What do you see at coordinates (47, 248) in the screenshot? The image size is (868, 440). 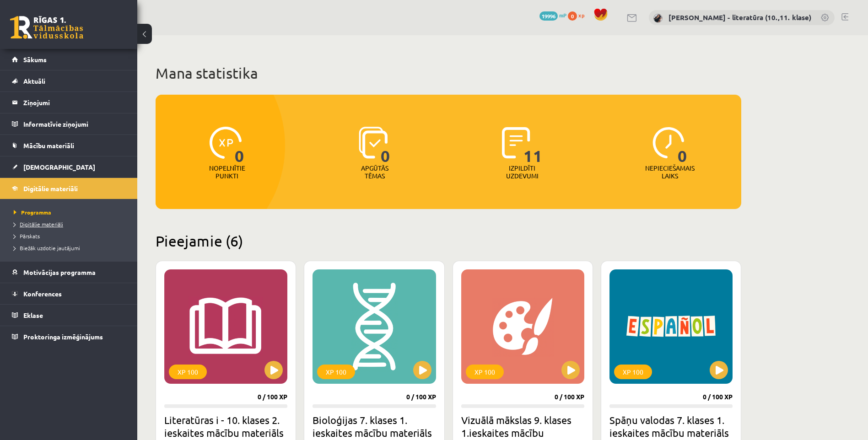 I see `span: Biežāk uzdotie jautājumi` at bounding box center [47, 248].